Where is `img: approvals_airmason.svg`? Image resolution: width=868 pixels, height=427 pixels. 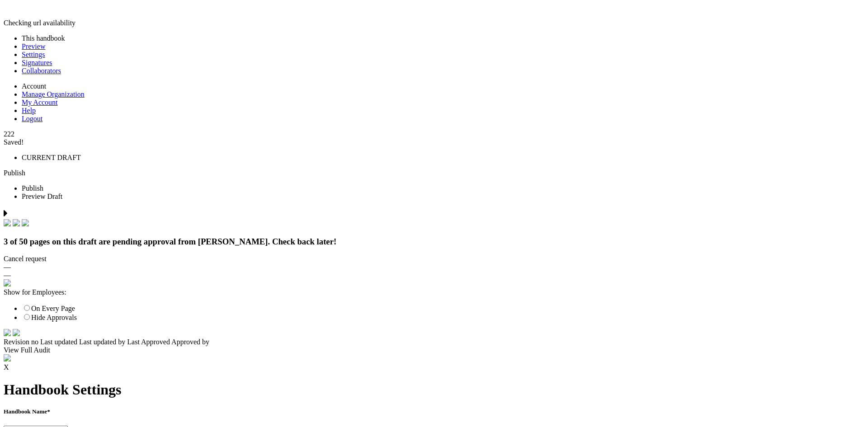
img: approvals_airmason.svg is located at coordinates (7, 358).